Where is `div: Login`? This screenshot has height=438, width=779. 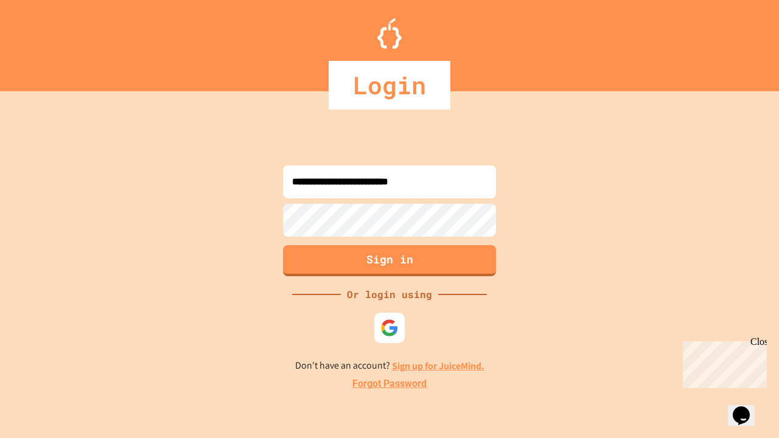 div: Login is located at coordinates (390, 85).